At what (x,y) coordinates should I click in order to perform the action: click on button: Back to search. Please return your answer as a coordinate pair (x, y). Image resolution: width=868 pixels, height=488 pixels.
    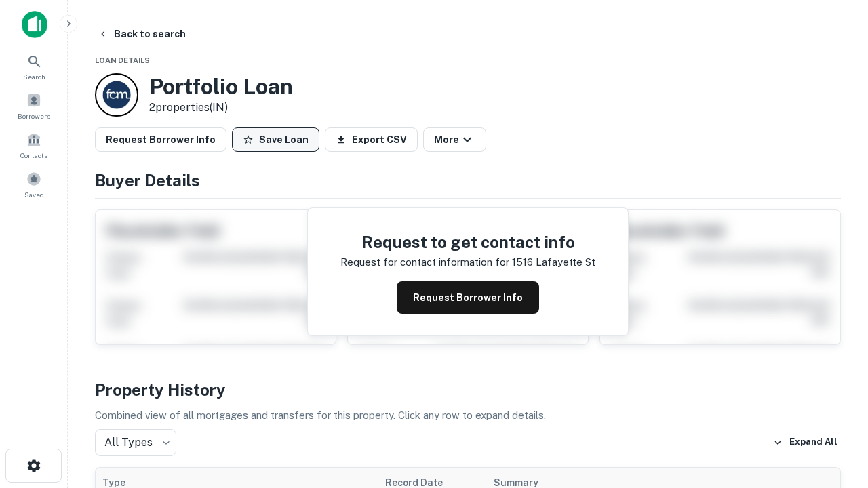
    Looking at the image, I should click on (142, 34).